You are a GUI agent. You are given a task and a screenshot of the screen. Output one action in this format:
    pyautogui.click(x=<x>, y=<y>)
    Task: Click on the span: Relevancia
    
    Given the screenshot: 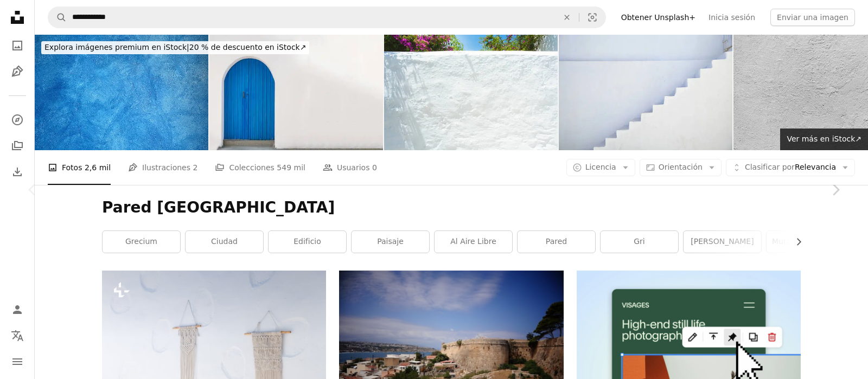 What is the action you would take?
    pyautogui.click(x=791, y=168)
    